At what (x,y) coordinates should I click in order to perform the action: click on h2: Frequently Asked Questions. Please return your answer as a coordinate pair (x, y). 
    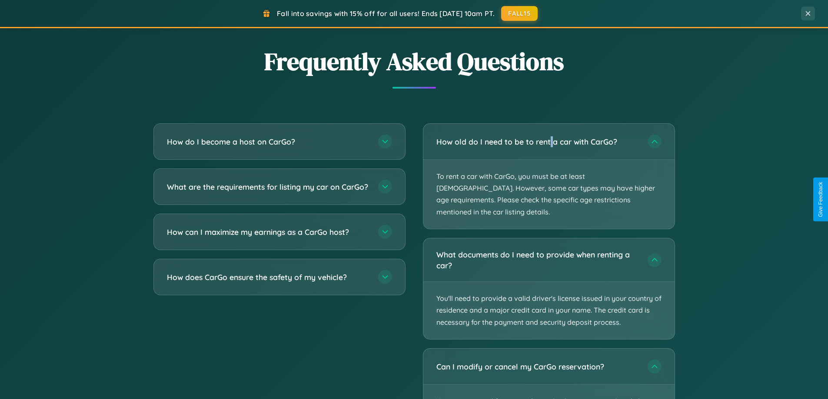
    Looking at the image, I should click on (414, 61).